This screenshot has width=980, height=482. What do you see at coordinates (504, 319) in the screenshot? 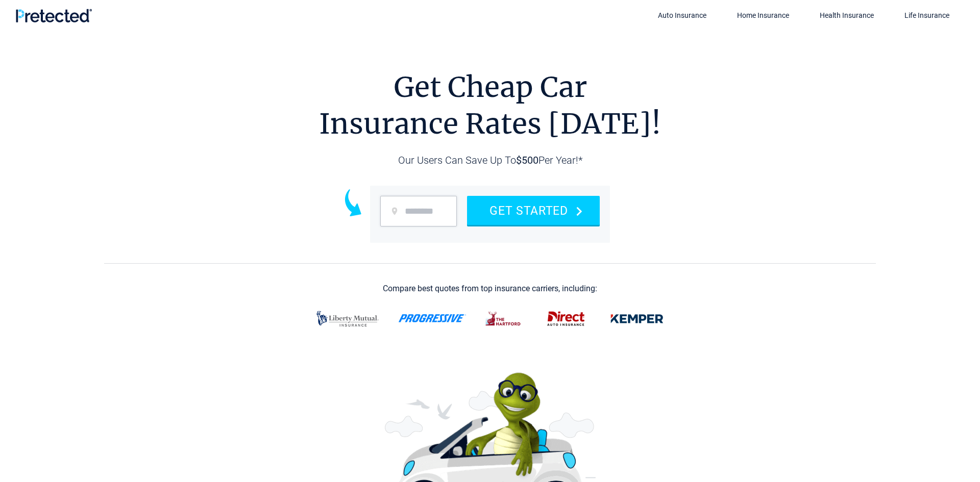
I see `img: thehartford` at bounding box center [504, 319].